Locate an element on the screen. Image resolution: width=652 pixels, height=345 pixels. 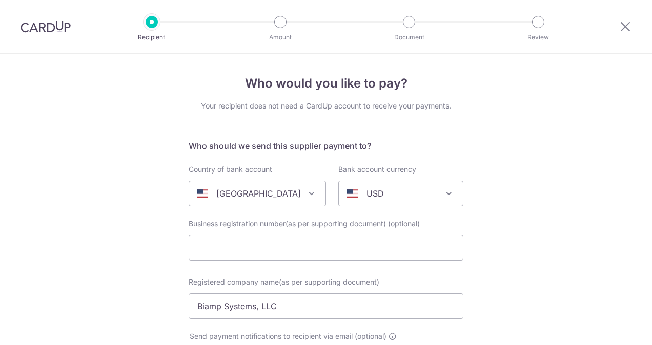
p: Document is located at coordinates (409, 37).